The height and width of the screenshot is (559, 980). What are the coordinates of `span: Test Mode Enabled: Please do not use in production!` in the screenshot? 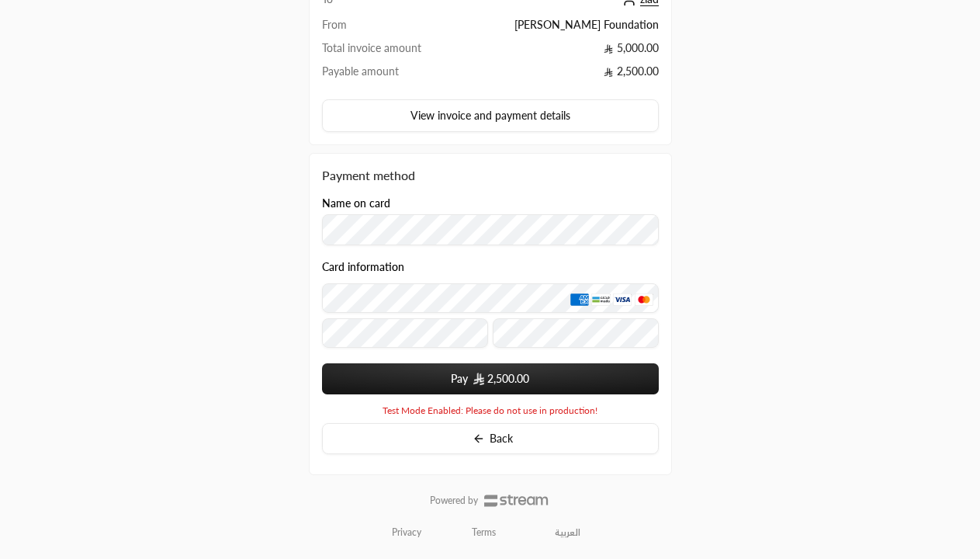 It's located at (490, 411).